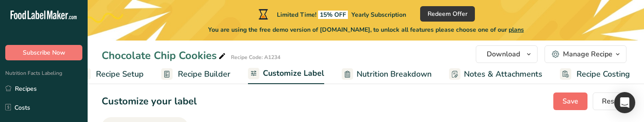 This screenshot has width=644, height=122. I want to click on a: Notes & Attachments, so click(496, 74).